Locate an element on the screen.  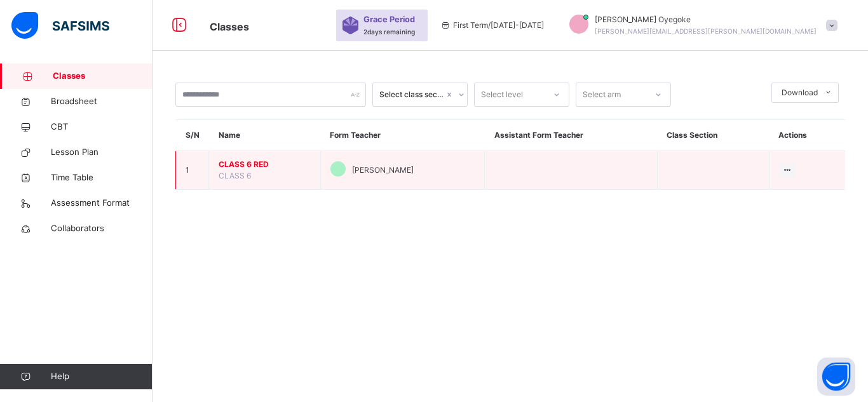
span: Help is located at coordinates (101, 377).